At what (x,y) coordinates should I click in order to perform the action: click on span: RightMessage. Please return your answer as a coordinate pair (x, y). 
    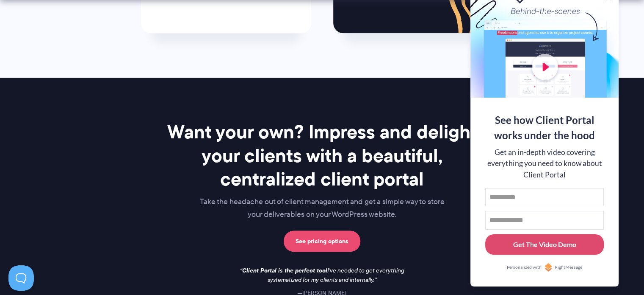
    Looking at the image, I should click on (569, 267).